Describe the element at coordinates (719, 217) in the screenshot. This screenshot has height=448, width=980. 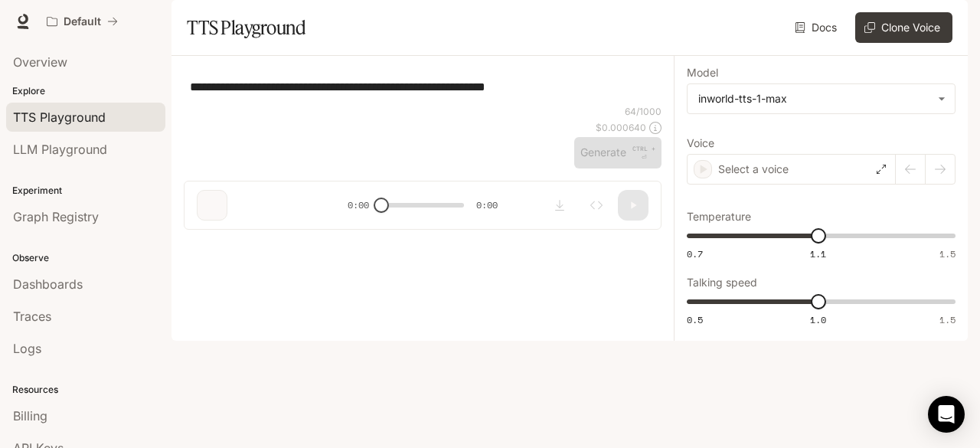
I see `p: Temperature` at that location.